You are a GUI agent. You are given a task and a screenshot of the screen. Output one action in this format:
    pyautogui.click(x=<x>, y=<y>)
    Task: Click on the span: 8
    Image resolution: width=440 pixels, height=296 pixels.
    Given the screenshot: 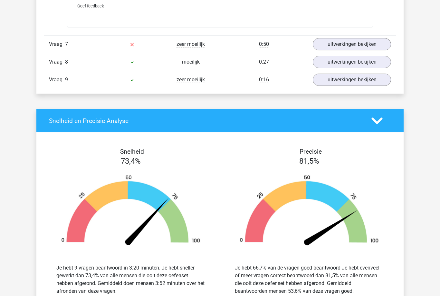 What is the action you would take?
    pyautogui.click(x=66, y=62)
    